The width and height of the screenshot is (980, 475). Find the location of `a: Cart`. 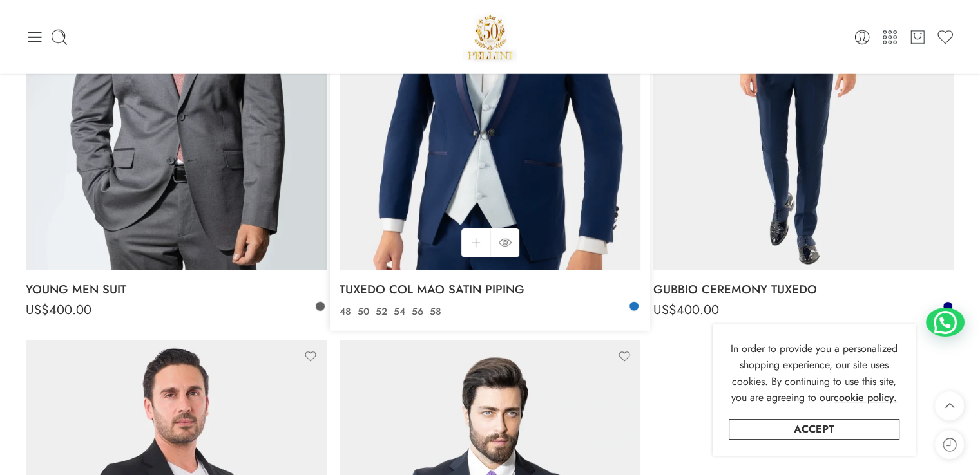

a: Cart is located at coordinates (917, 38).